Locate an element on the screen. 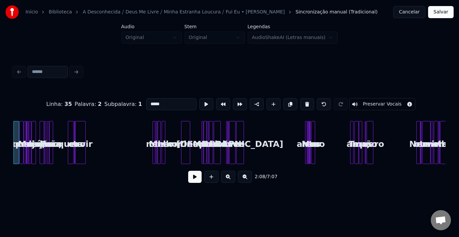 The width and height of the screenshot is (459, 237). span: 2 is located at coordinates (99, 104).